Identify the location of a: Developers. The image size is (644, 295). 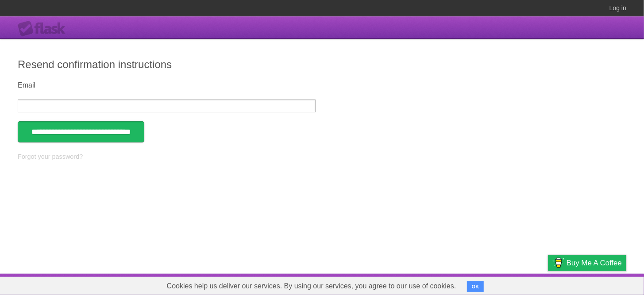
(477, 285).